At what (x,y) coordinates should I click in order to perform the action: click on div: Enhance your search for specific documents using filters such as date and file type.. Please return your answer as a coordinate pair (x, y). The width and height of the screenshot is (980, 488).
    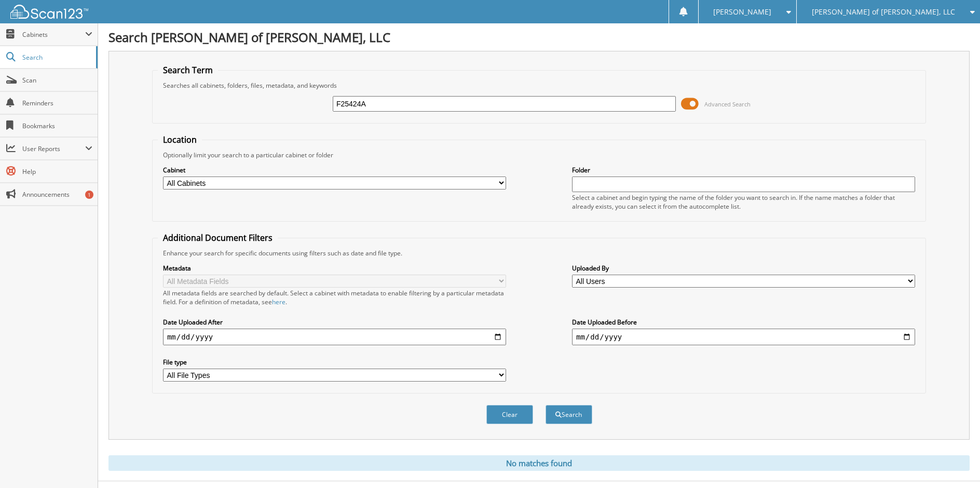
    Looking at the image, I should click on (539, 253).